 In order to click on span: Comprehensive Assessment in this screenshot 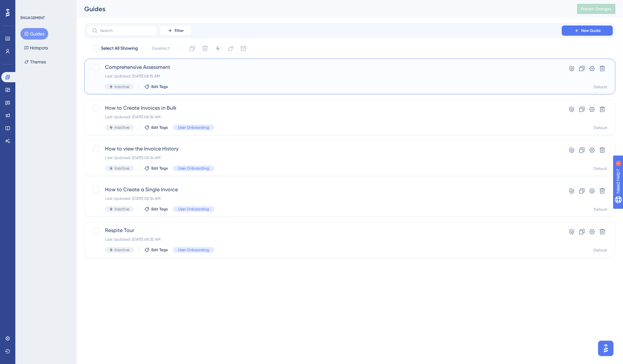, I will do `click(324, 67)`.